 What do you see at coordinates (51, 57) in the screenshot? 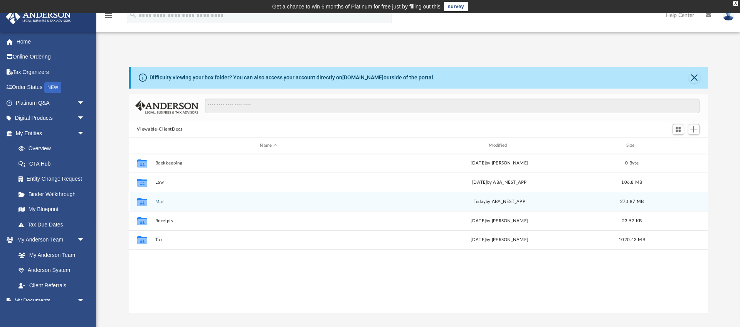
I see `a: Online Ordering` at bounding box center [51, 57].